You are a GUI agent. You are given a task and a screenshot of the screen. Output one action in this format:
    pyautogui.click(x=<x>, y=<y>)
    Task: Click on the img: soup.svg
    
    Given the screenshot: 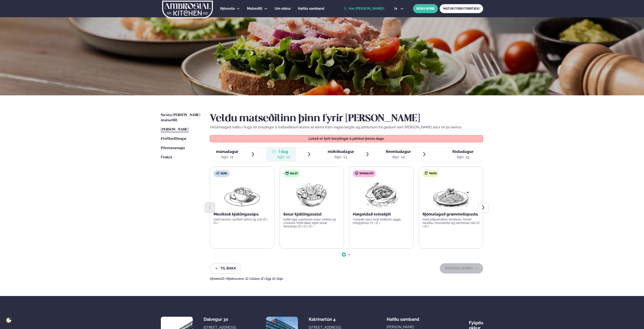 What is the action you would take?
    pyautogui.click(x=218, y=173)
    